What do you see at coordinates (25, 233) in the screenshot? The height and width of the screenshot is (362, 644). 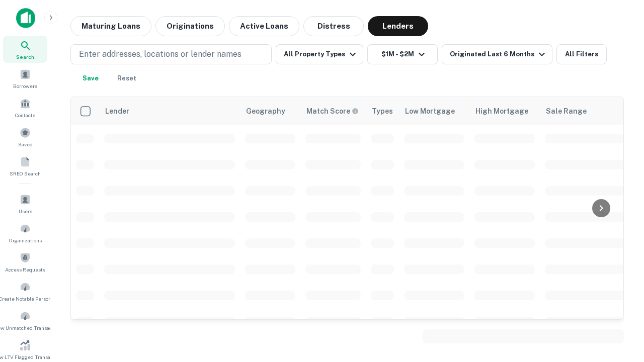 I see `div: Organizations` at bounding box center [25, 233].